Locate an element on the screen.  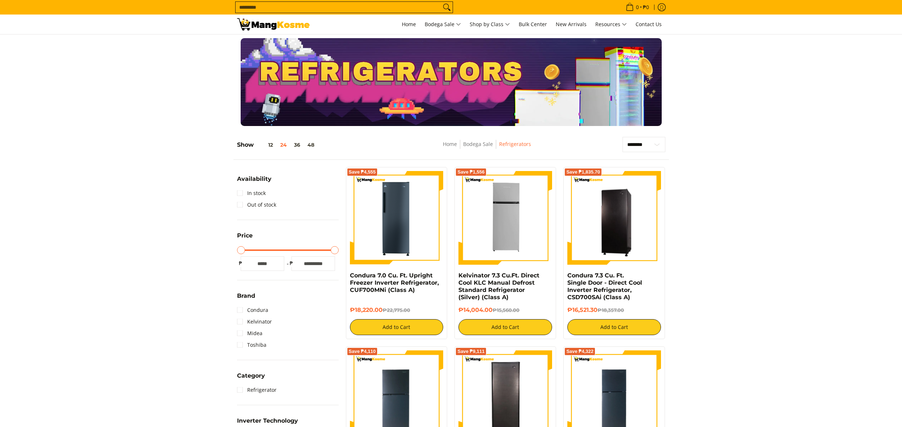
span: Bulk Center is located at coordinates (533, 24).